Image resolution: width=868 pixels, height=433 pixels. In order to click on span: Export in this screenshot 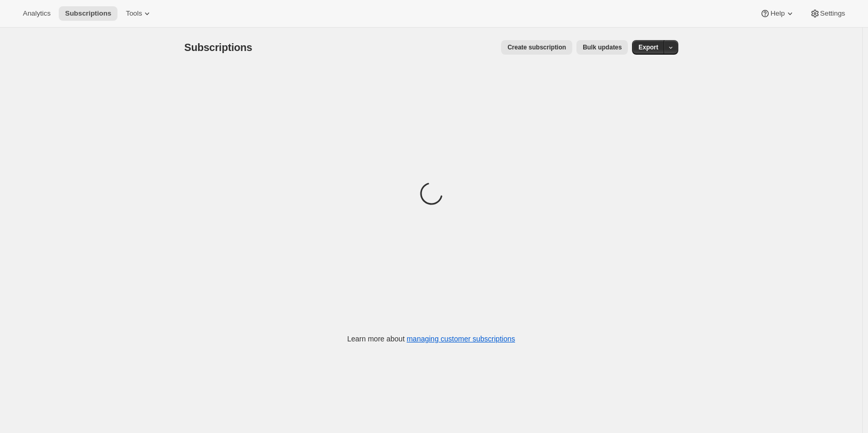, I will do `click(649, 48)`.